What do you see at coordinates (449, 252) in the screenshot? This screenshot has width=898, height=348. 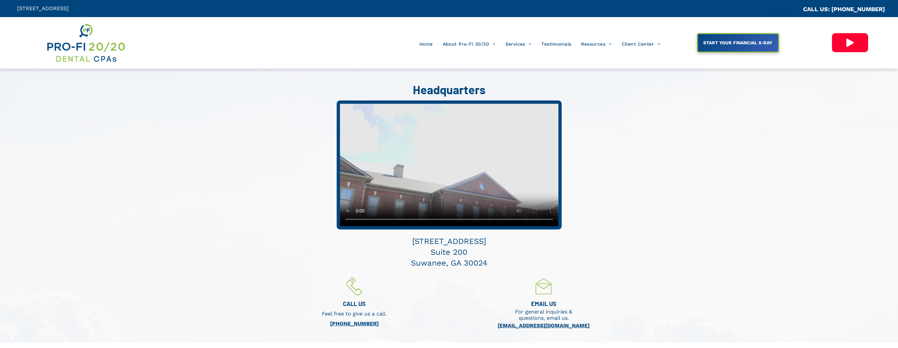 I see `font: Suite 200` at bounding box center [449, 252].